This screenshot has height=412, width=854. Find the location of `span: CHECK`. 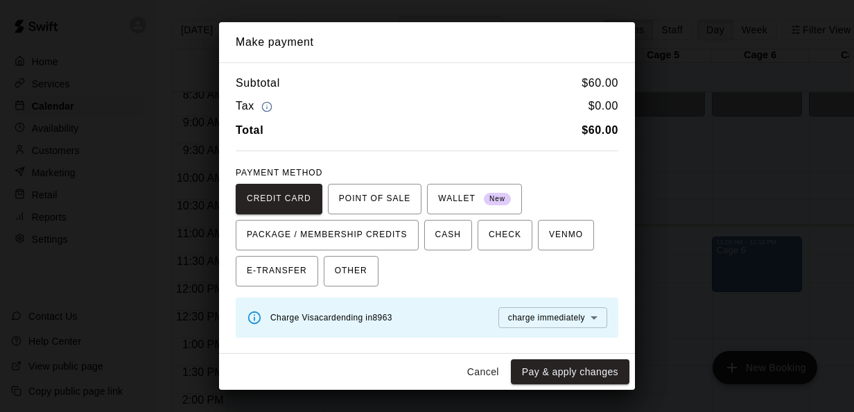

span: CHECK is located at coordinates (505, 235).